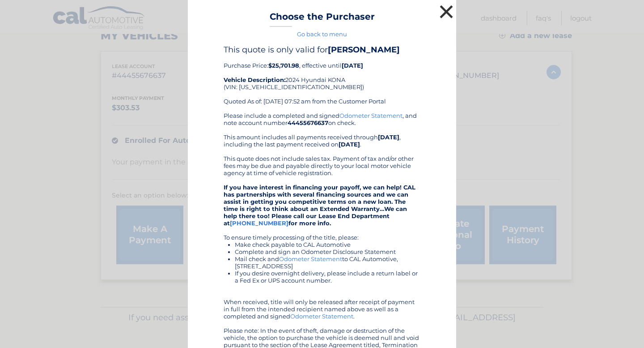 The width and height of the screenshot is (644, 348). I want to click on strong: If you have interest in financing your payoff, we can help! CAL has partnerships with several fin..., so click(320, 205).